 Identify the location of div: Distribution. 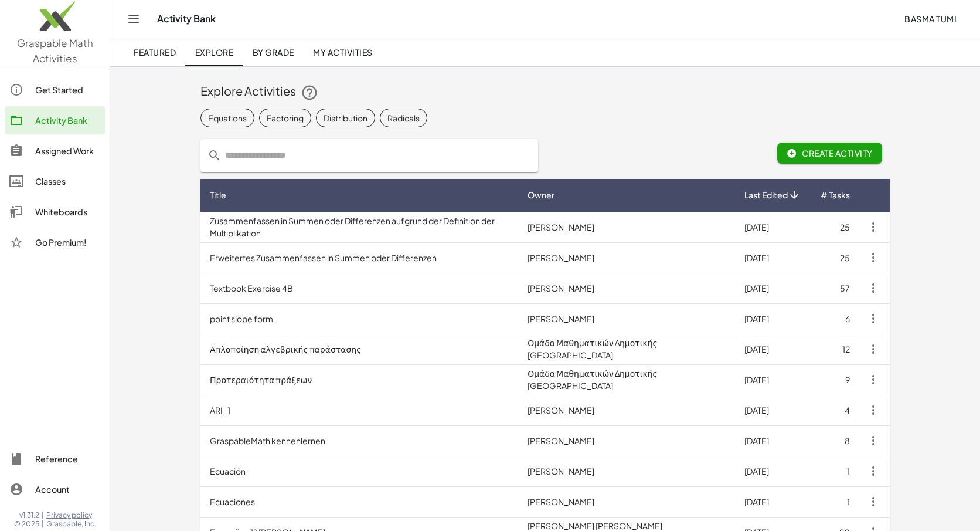
(345, 118).